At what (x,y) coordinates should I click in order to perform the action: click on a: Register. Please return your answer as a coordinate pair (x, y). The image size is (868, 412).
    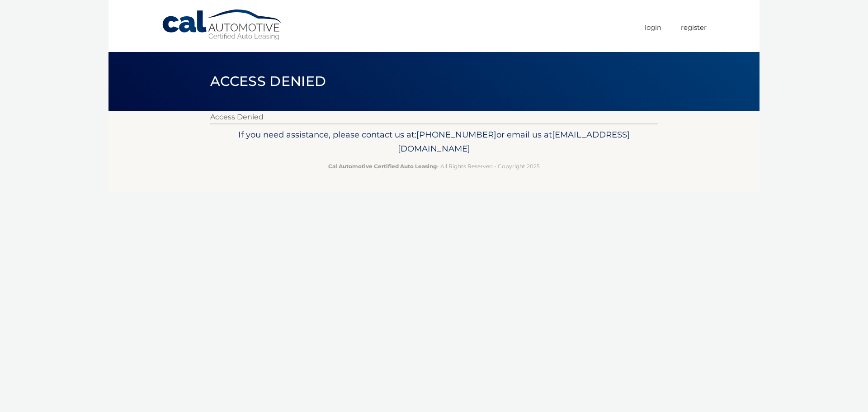
    Looking at the image, I should click on (693, 27).